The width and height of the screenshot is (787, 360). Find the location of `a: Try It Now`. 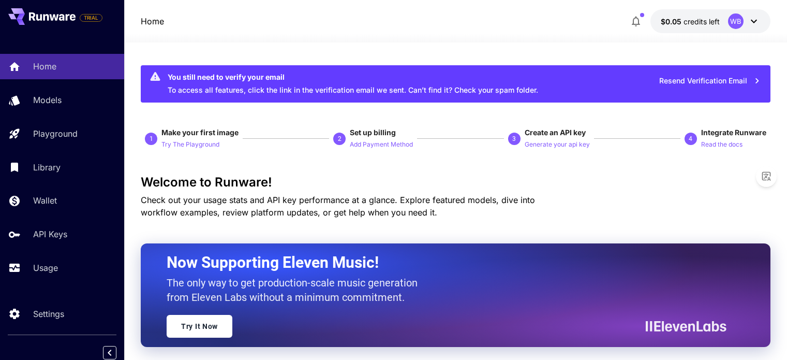

a: Try It Now is located at coordinates (199, 326).